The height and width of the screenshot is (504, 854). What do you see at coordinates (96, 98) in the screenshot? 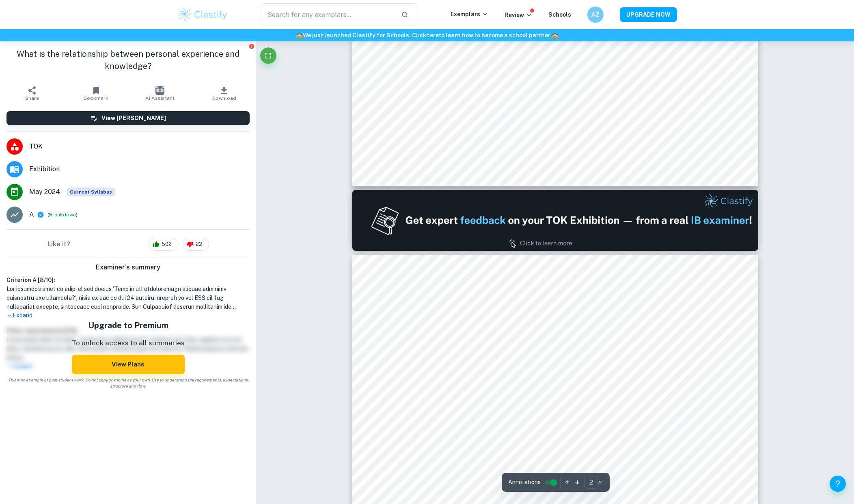
I see `span: Bookmark` at bounding box center [96, 98].